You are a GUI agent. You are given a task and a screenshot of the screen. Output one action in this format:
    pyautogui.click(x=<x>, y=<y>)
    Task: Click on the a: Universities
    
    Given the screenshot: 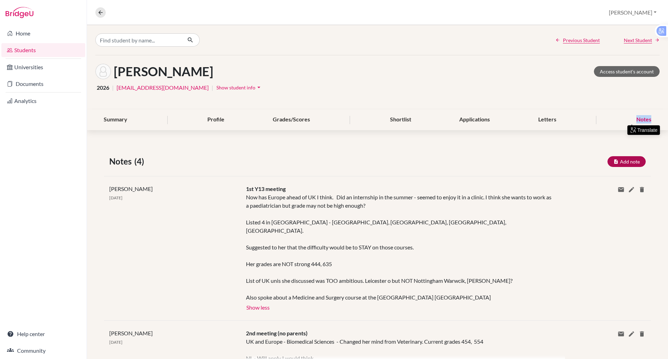 What is the action you would take?
    pyautogui.click(x=43, y=67)
    